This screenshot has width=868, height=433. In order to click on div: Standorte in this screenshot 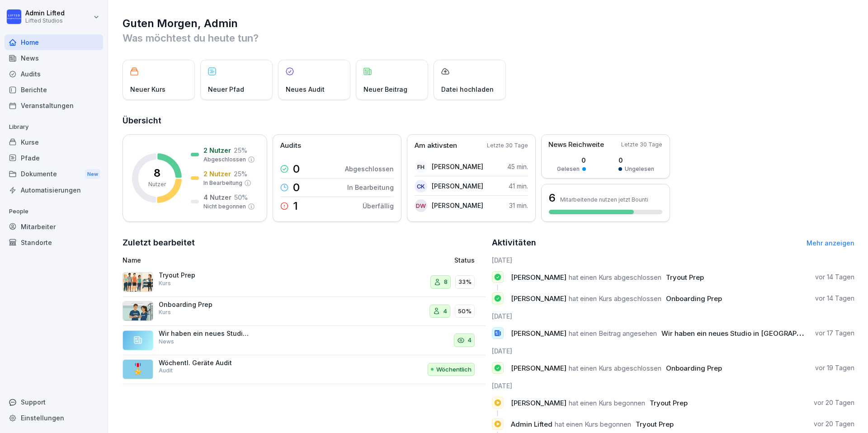, I will do `click(54, 243)`.